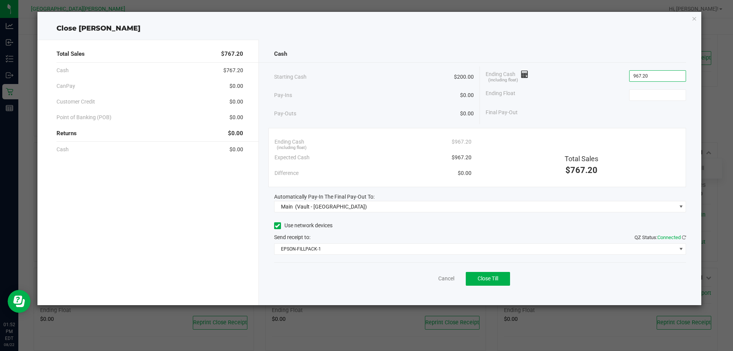 The height and width of the screenshot is (351, 733). I want to click on span: Pay-Outs, so click(285, 113).